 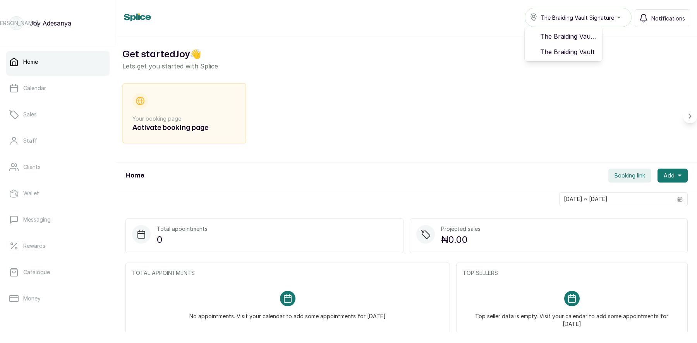 What do you see at coordinates (34, 246) in the screenshot?
I see `p: Rewards` at bounding box center [34, 246].